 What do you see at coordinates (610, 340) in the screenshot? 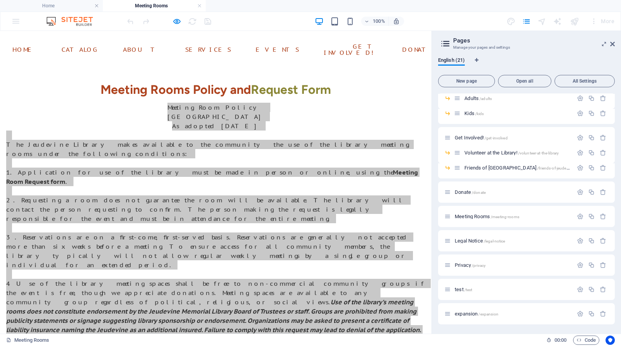
I see `button: Usercentrics` at bounding box center [610, 340].